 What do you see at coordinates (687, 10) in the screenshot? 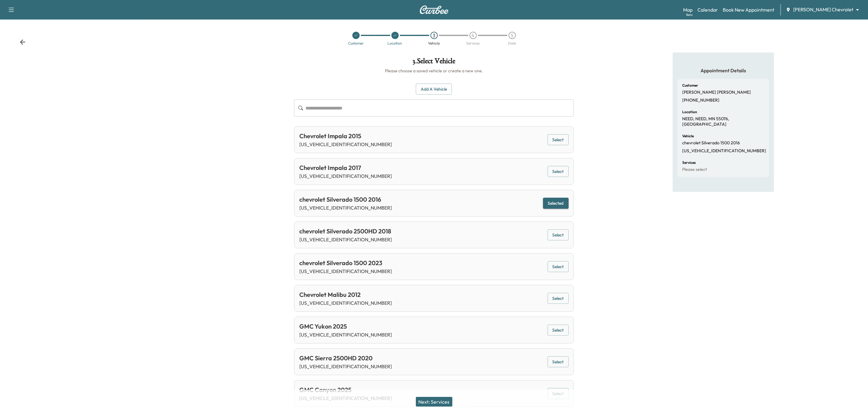
I see `a: MapBeta` at bounding box center [687, 10].